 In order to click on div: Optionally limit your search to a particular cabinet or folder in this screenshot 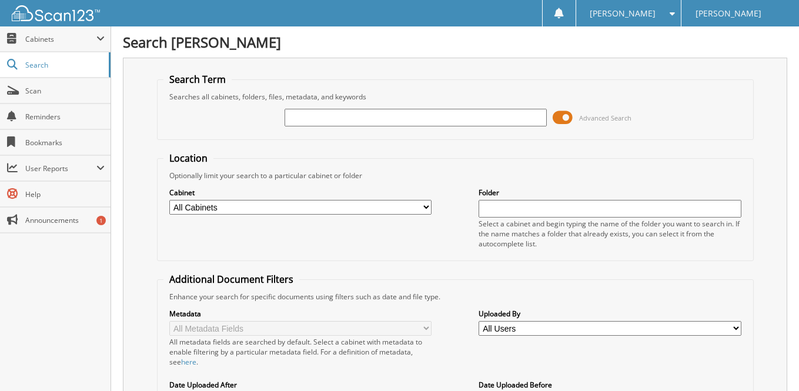, I will do `click(455, 175)`.